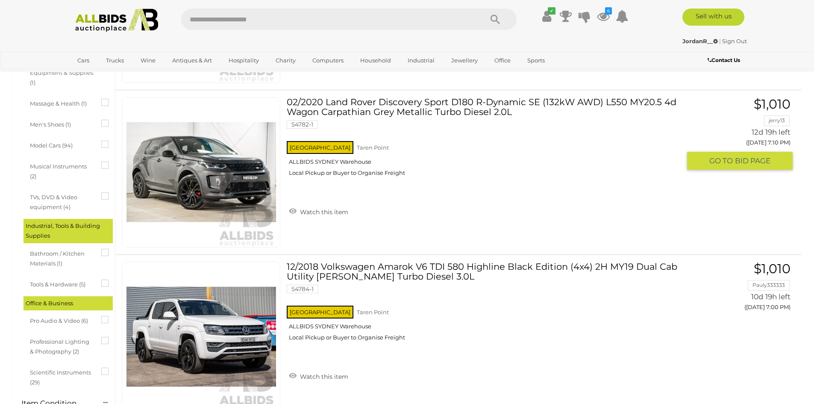 The image size is (814, 404). What do you see at coordinates (115, 60) in the screenshot?
I see `a: Trucks` at bounding box center [115, 60].